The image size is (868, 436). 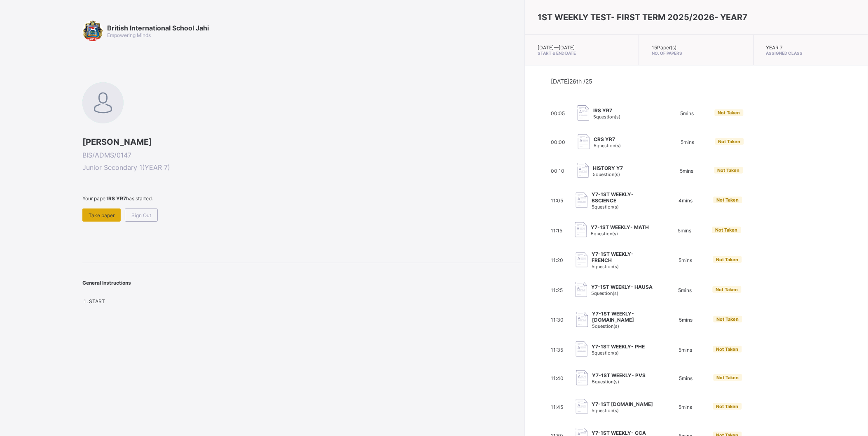 I want to click on span: Y7-1ST WEEKLY- MATH, so click(x=620, y=227).